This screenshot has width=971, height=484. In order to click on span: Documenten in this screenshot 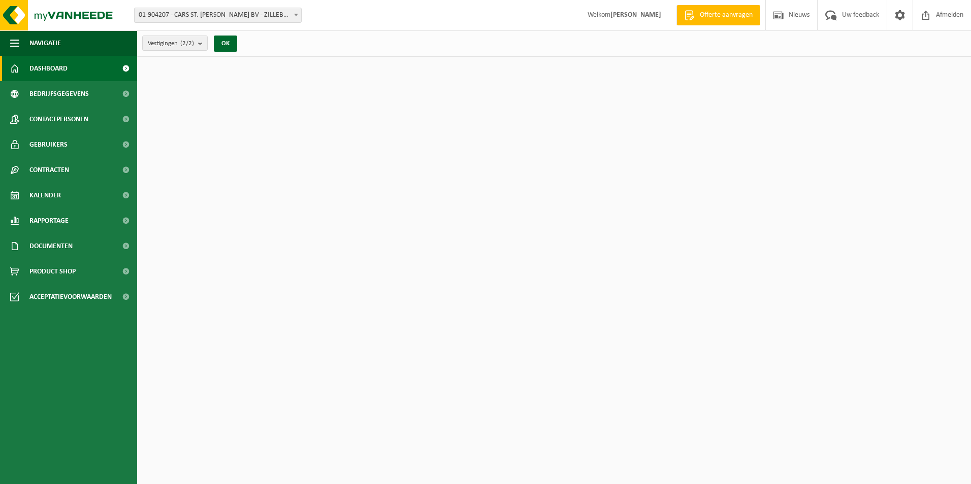, I will do `click(51, 246)`.